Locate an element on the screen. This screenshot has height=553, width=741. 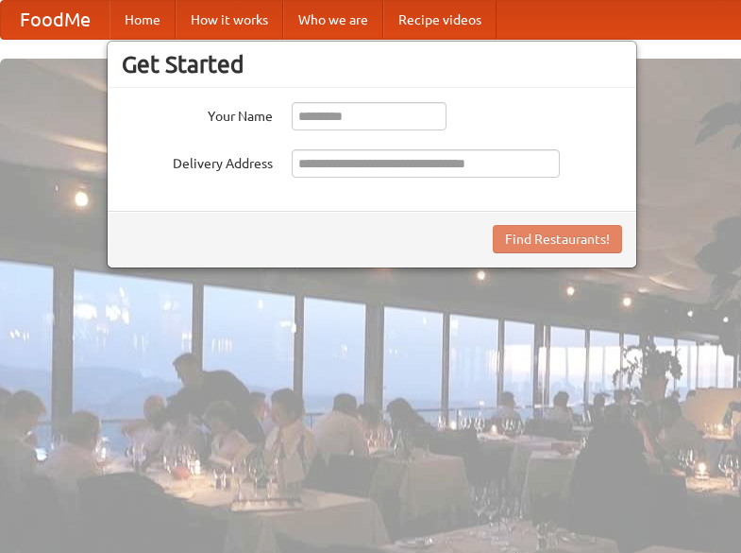
a: Who we are is located at coordinates (333, 20).